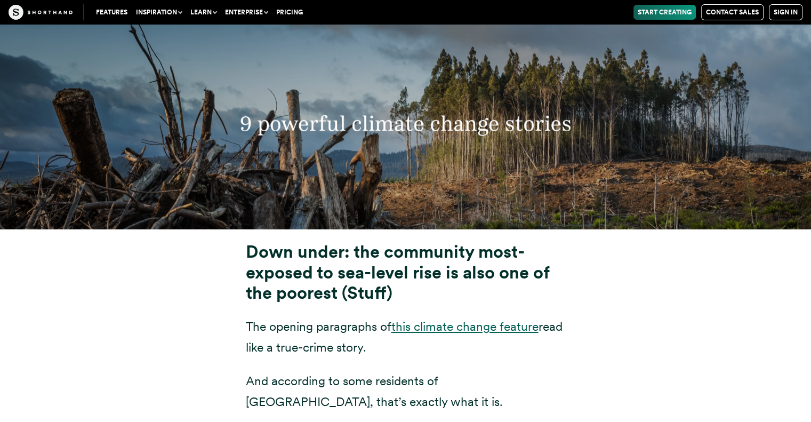 The width and height of the screenshot is (811, 422). What do you see at coordinates (159, 12) in the screenshot?
I see `button: Inspiration` at bounding box center [159, 12].